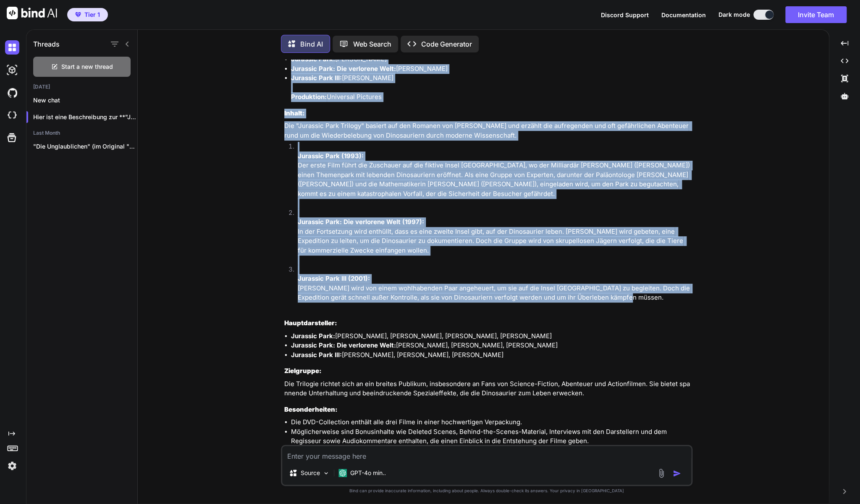 This screenshot has width=860, height=504. Describe the element at coordinates (661, 473) in the screenshot. I see `img: attachment` at that location.